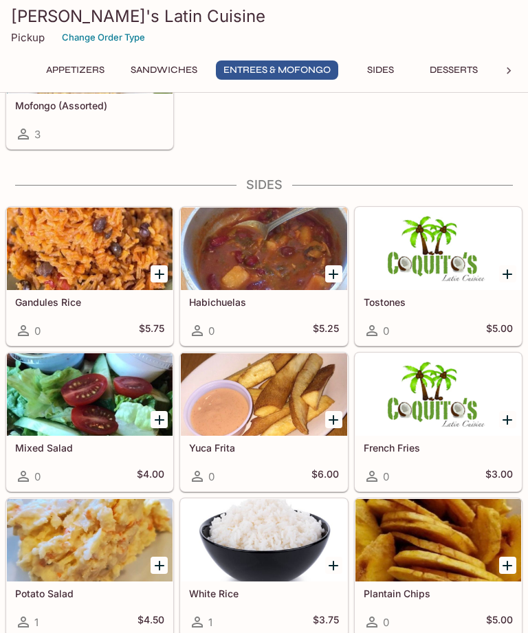  Describe the element at coordinates (89, 105) in the screenshot. I see `h5: Mofongo (Assorted)` at that location.